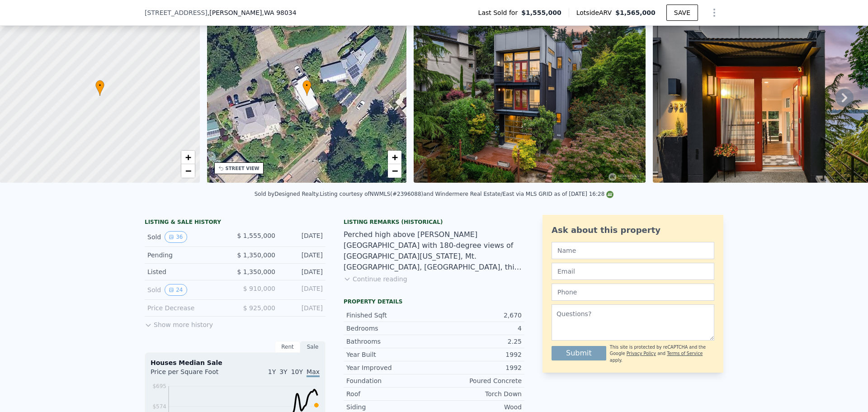 Image resolution: width=868 pixels, height=412 pixels. Describe the element at coordinates (641, 353) in the screenshot. I see `a: Privacy Policy` at that location.